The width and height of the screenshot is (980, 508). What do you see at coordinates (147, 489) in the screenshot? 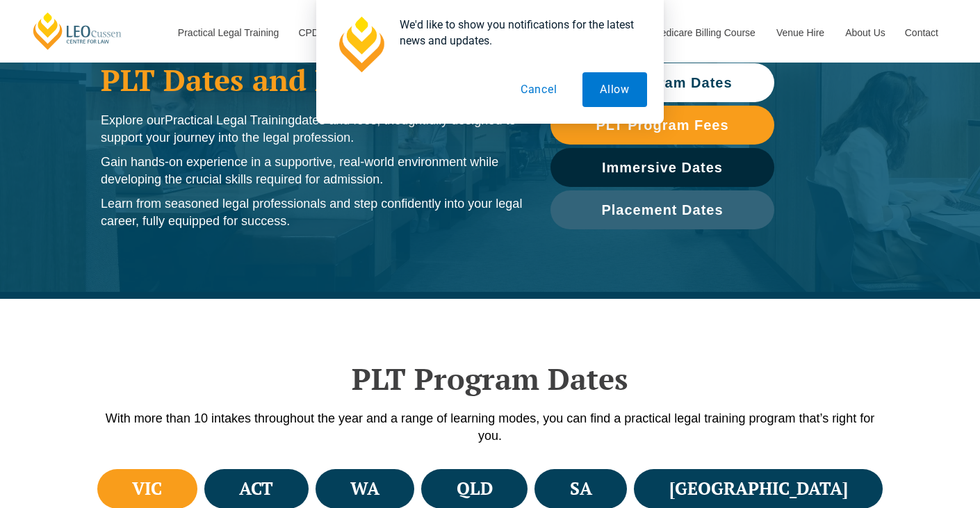
I see `h4: VIC` at bounding box center [147, 489].